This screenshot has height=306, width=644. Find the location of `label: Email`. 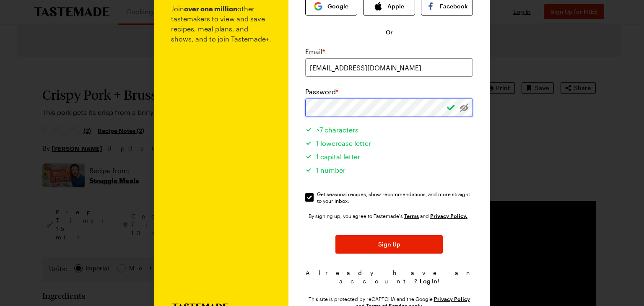

label: Email is located at coordinates (315, 52).